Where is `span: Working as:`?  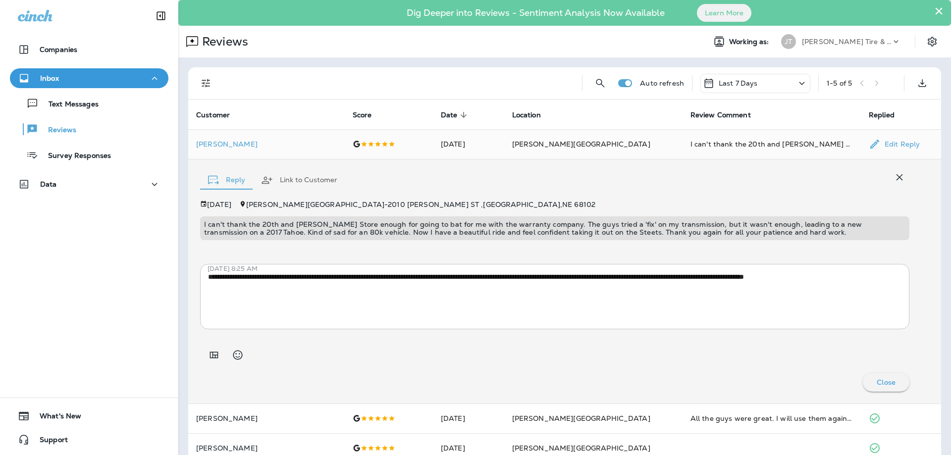 span: Working as: is located at coordinates (750, 42).